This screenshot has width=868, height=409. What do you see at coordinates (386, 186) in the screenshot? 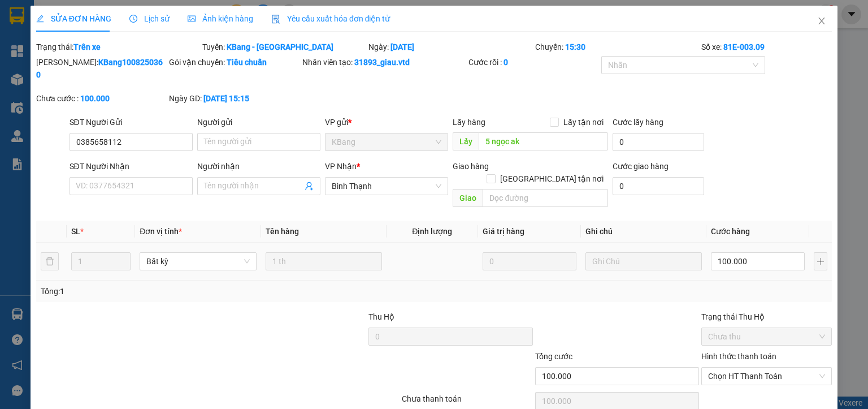
I see `span: Bình Thạnh` at bounding box center [386, 186].